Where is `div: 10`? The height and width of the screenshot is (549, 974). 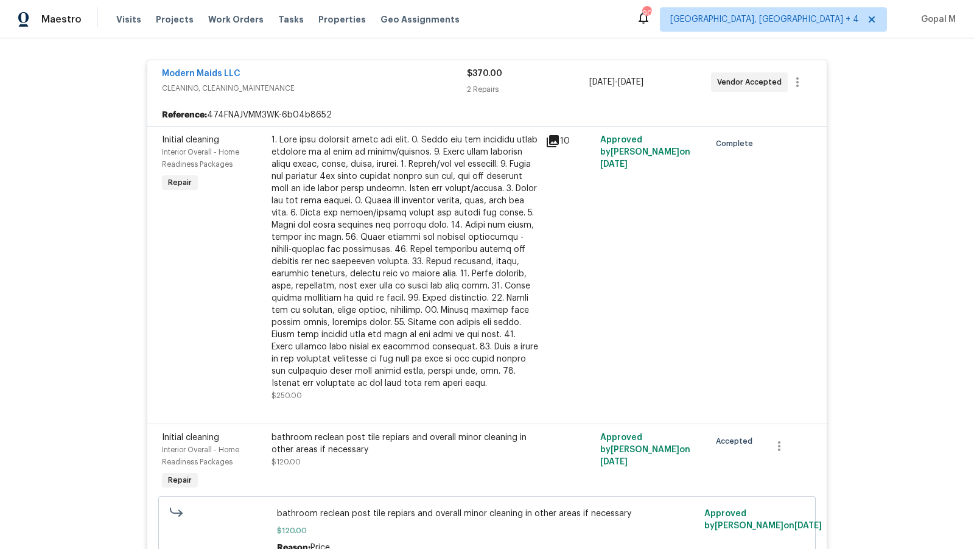
div: 10 is located at coordinates (569, 141).